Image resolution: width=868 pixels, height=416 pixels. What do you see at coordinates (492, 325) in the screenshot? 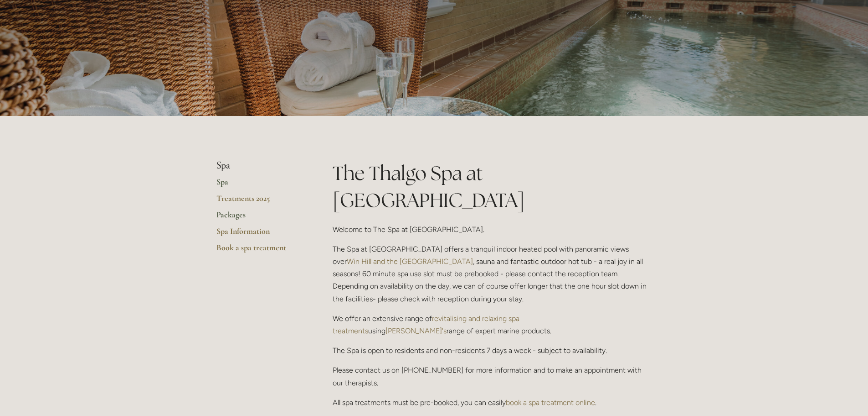
I see `p: We offer an extensive range of using range of expert marine products.` at bounding box center [492, 325].